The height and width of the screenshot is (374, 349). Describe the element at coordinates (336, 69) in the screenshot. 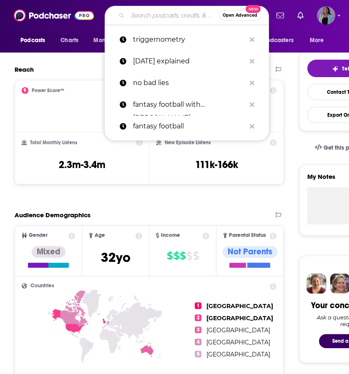

I see `img: tell me why sparkle` at that location.